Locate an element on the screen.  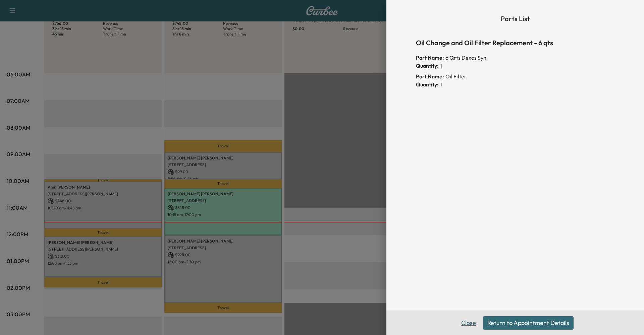
button: Return to Appointment Details is located at coordinates (529, 323).